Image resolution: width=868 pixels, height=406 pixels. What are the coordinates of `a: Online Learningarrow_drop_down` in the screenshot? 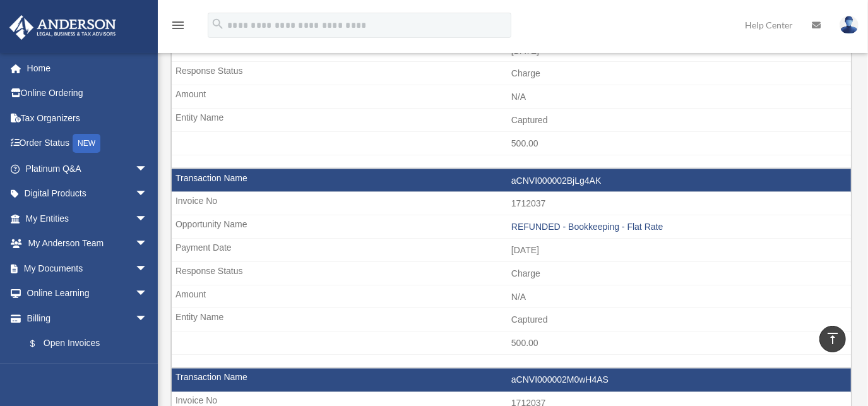 It's located at (88, 294).